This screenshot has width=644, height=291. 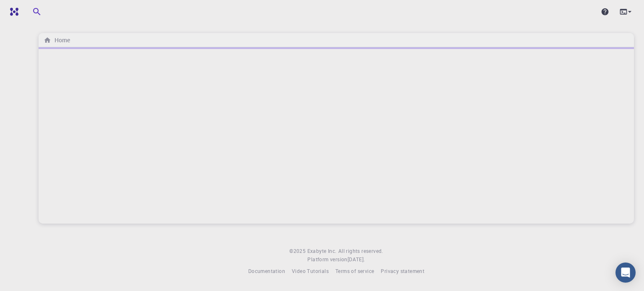 I want to click on span: Terms of service, so click(x=355, y=271).